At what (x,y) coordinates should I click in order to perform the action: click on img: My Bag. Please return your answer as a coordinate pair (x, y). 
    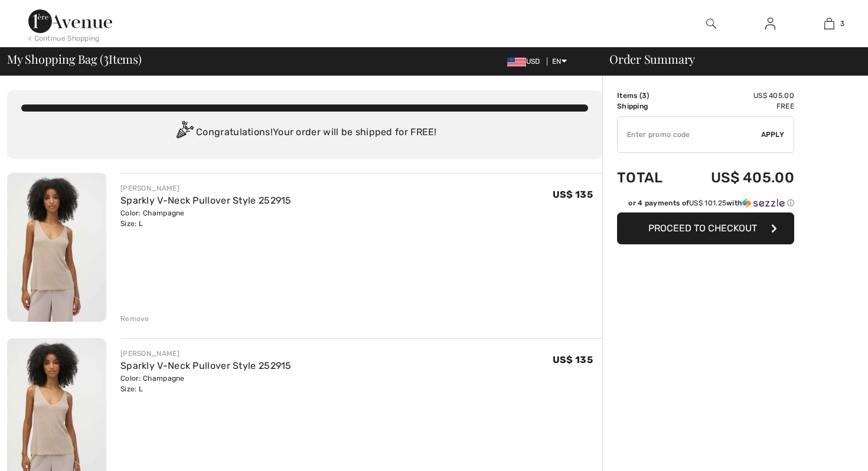
    Looking at the image, I should click on (829, 24).